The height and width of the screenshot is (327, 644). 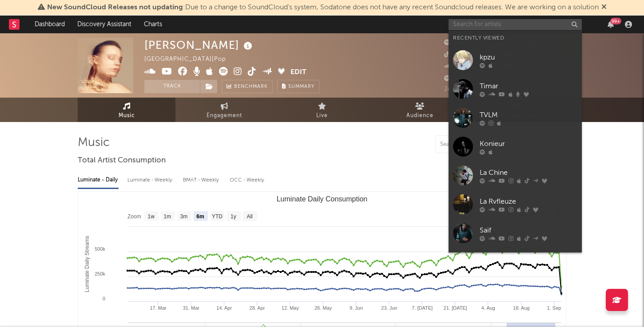 I want to click on span: : Due to a change to SoundCloud's system, Sodatone does not have any recent Soundcloud releases. ..., so click(x=323, y=8).